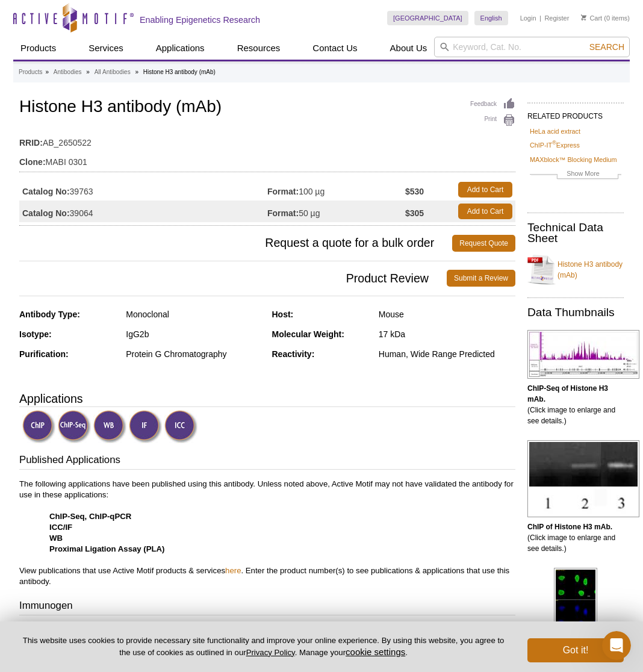 The width and height of the screenshot is (643, 672). What do you see at coordinates (180, 426) in the screenshot?
I see `img: Immunocytochemistry Validated` at bounding box center [180, 426].